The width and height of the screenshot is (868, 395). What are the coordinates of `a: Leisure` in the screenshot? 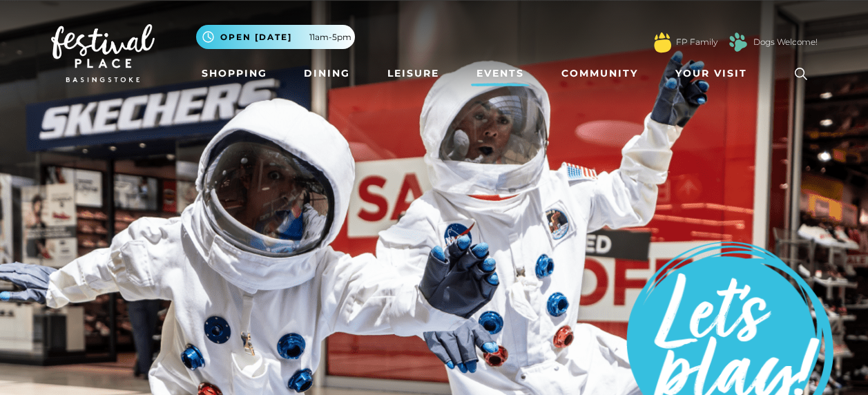 It's located at (413, 74).